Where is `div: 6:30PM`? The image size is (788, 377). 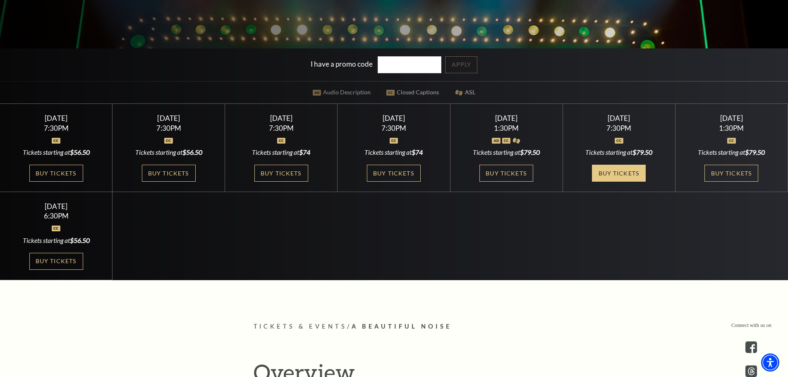
div: 6:30PM is located at coordinates (56, 216).